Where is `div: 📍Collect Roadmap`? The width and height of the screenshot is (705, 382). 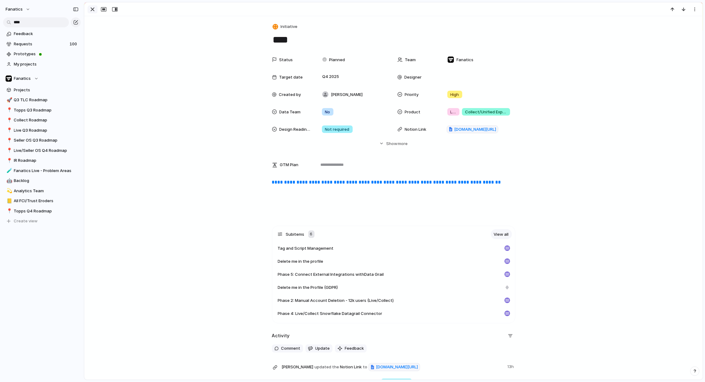 div: 📍Collect Roadmap is located at coordinates (42, 120).